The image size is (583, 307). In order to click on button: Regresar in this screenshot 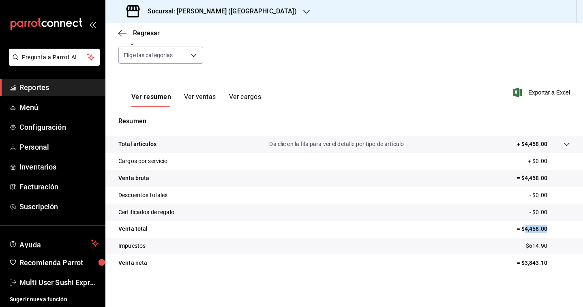, I will do `click(139, 33)`.